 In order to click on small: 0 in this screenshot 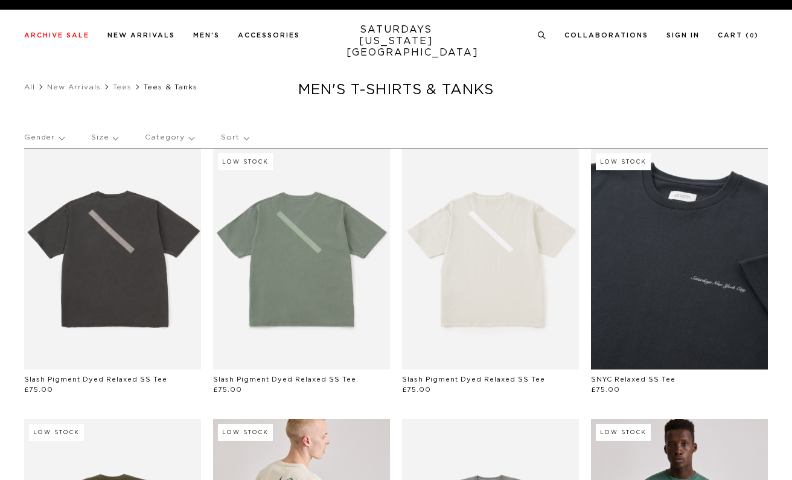, I will do `click(753, 36)`.